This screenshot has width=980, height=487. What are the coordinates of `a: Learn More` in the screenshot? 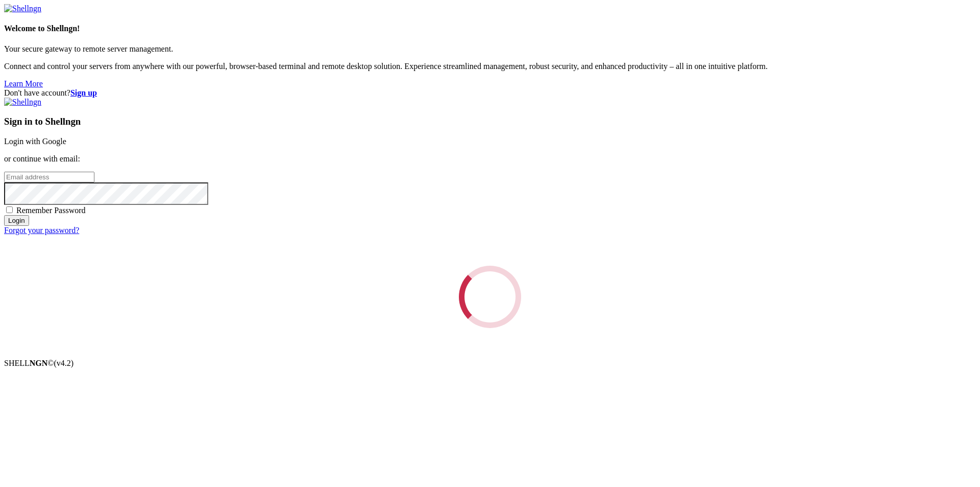 It's located at (24, 83).